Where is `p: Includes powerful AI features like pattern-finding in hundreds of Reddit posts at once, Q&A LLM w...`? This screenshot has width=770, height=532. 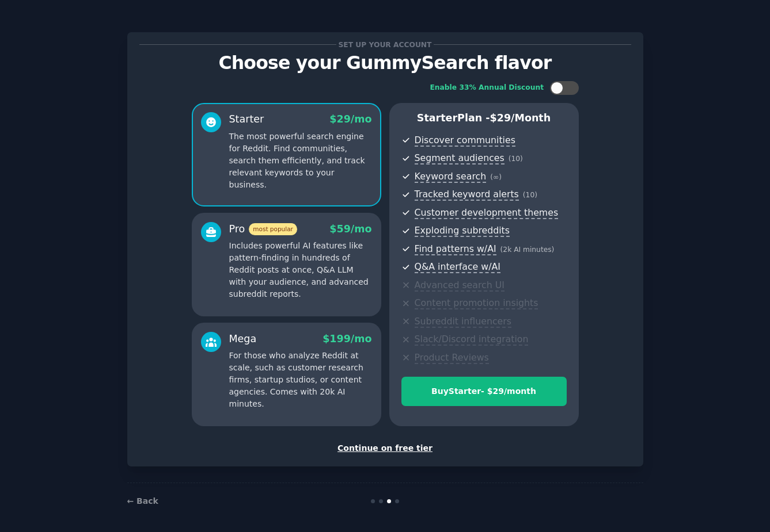
p: Includes powerful AI features like pattern-finding in hundreds of Reddit posts at once, Q&A LLM w... is located at coordinates (301, 270).